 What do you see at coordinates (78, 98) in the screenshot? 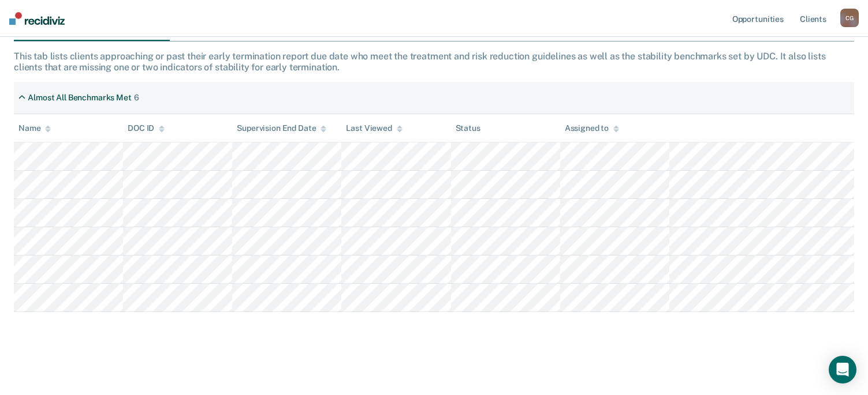
I see `div: Almost All Benchmarks Met6` at bounding box center [78, 98].